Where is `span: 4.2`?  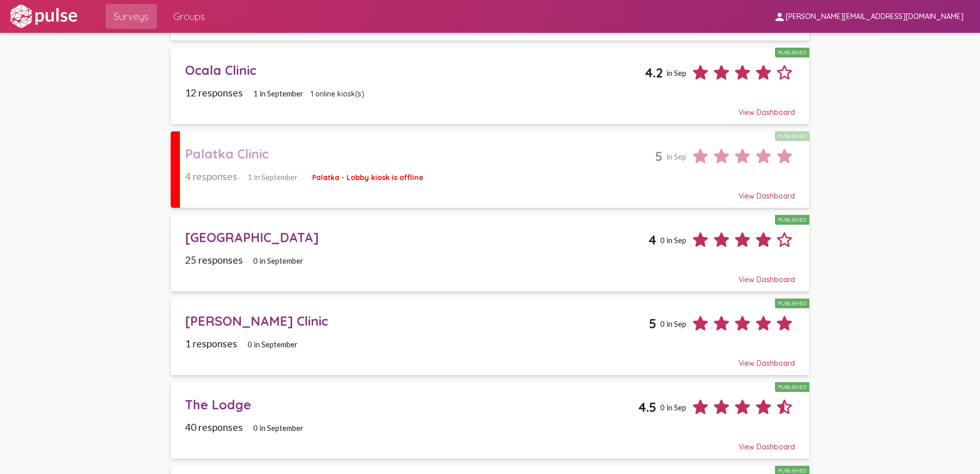
span: 4.2 is located at coordinates (653, 72).